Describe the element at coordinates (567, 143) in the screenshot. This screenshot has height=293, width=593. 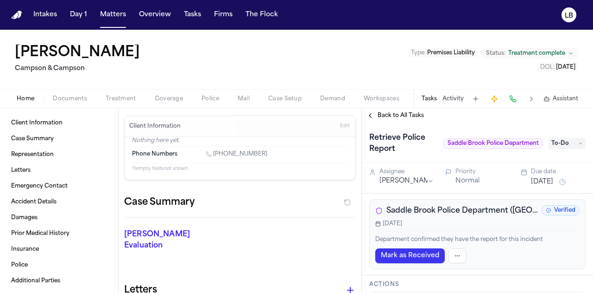
I see `span: To-Do` at that location.